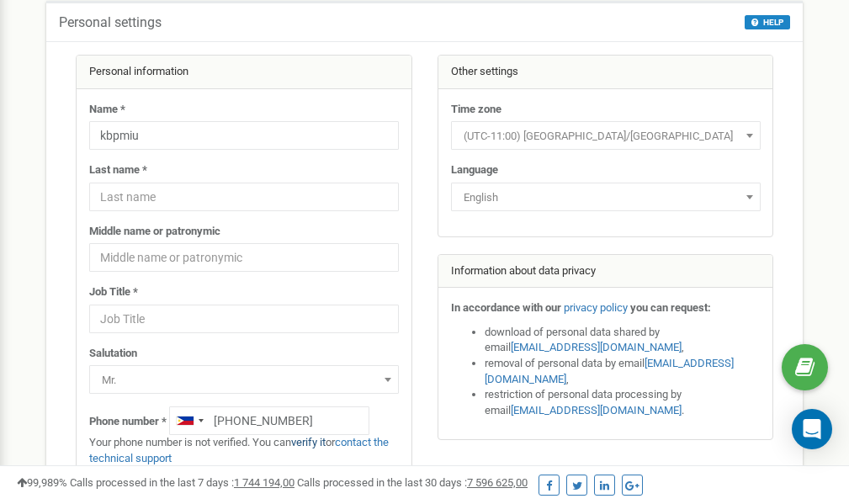  Describe the element at coordinates (239, 450) in the screenshot. I see `a: contact the technical support` at that location.